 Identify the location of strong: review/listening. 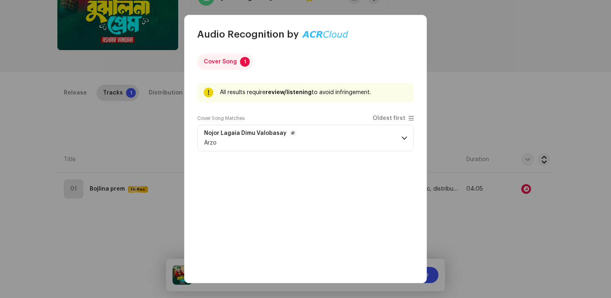
(288, 92).